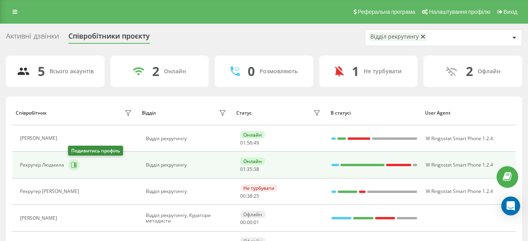 The image size is (528, 241). I want to click on div: User Agent, so click(468, 113).